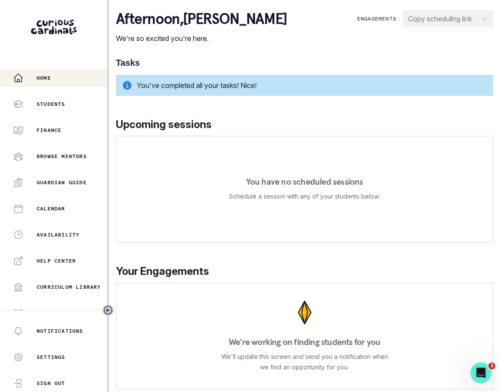  What do you see at coordinates (304, 182) in the screenshot?
I see `p: You have no scheduled sessions` at bounding box center [304, 182].